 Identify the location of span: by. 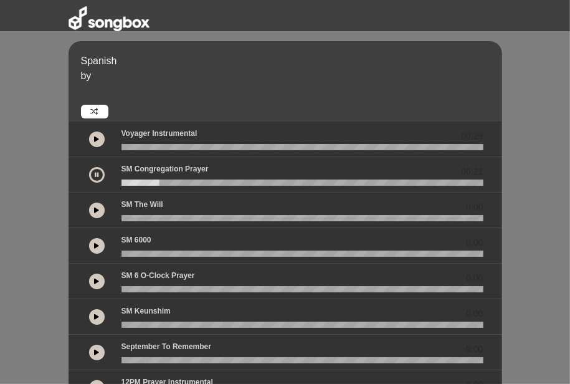
(86, 75).